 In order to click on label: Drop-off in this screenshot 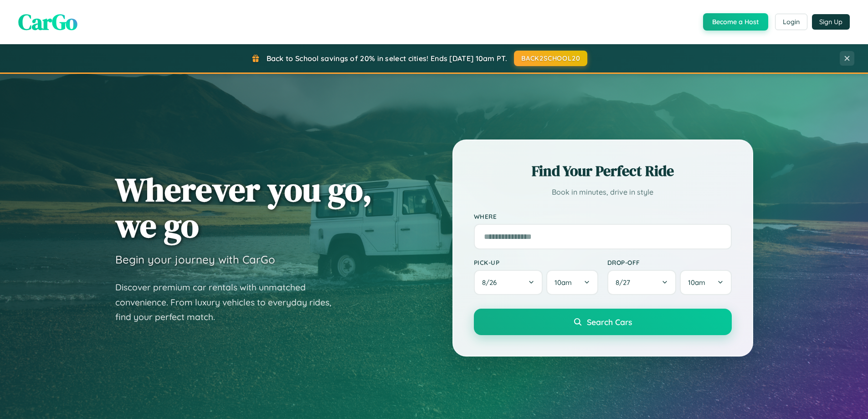, I will do `click(670, 262)`.